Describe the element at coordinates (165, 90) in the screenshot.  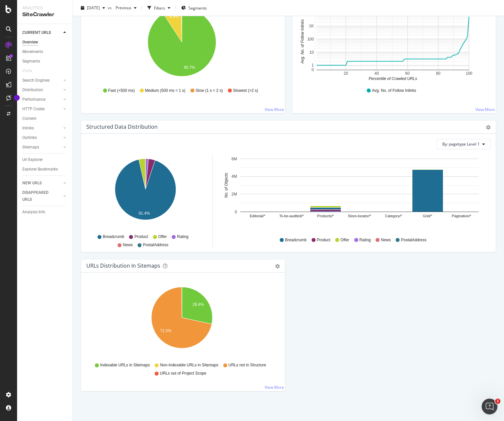
I see `span: Medium (500 ms < 1 s)` at that location.